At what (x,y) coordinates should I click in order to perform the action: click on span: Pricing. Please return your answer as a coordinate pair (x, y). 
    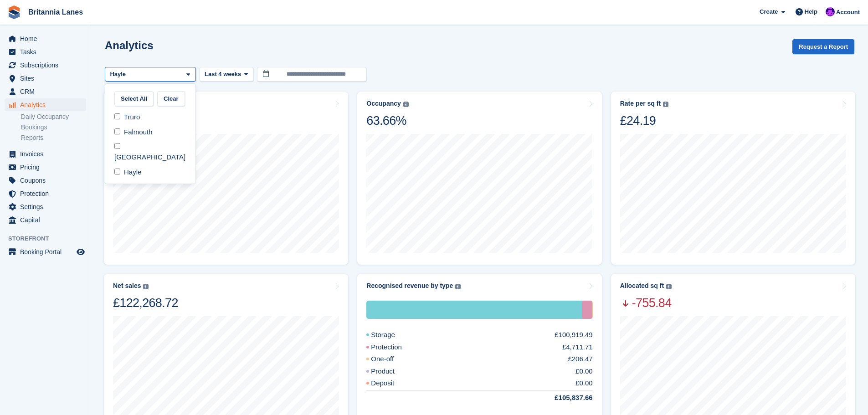
    Looking at the image, I should click on (47, 167).